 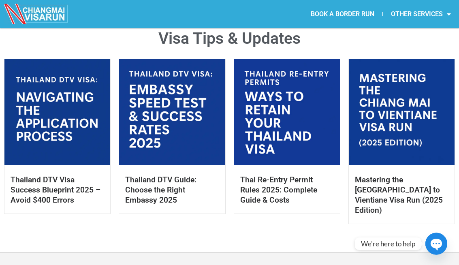 What do you see at coordinates (229, 39) in the screenshot?
I see `h1: Visa Tips & Updates` at bounding box center [229, 39].